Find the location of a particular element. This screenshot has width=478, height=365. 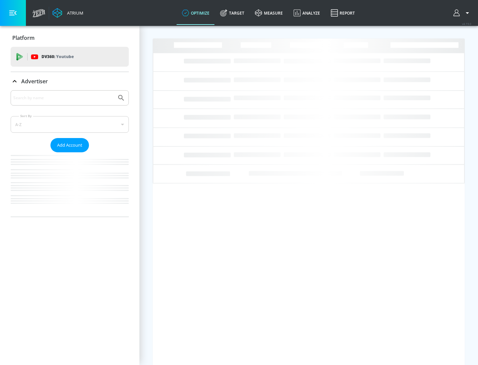

p: Advertiser is located at coordinates (34, 81).